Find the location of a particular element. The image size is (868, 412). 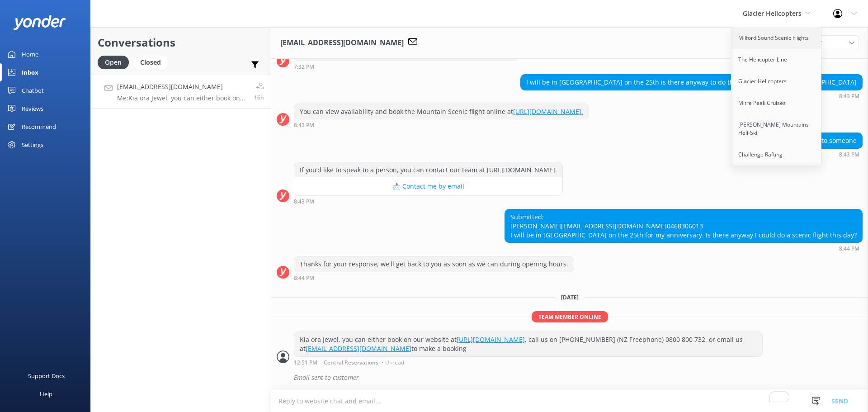

div: You can view availability and book the Mountain Scenic flight online at is located at coordinates (441, 112).